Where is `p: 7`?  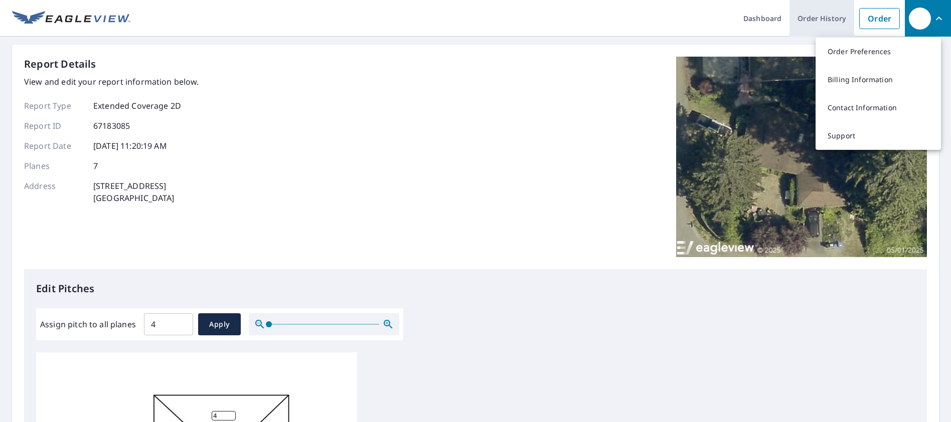
p: 7 is located at coordinates (95, 166).